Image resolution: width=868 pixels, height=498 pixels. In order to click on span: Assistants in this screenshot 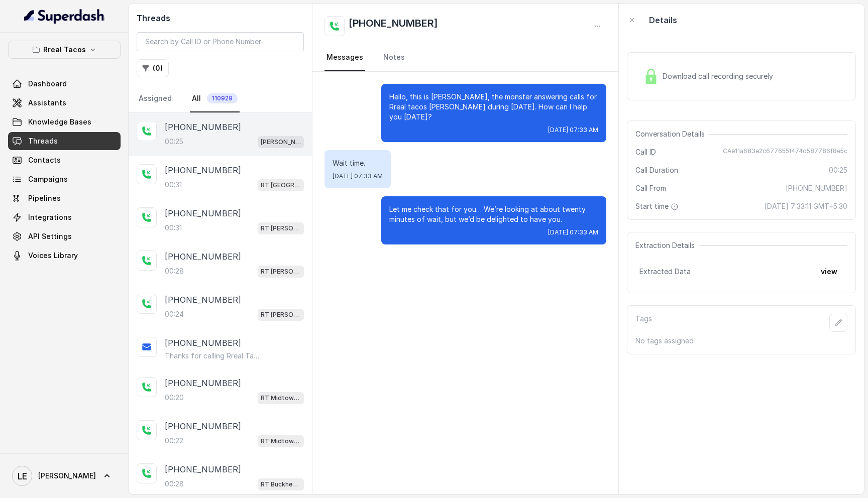, I will do `click(47, 103)`.